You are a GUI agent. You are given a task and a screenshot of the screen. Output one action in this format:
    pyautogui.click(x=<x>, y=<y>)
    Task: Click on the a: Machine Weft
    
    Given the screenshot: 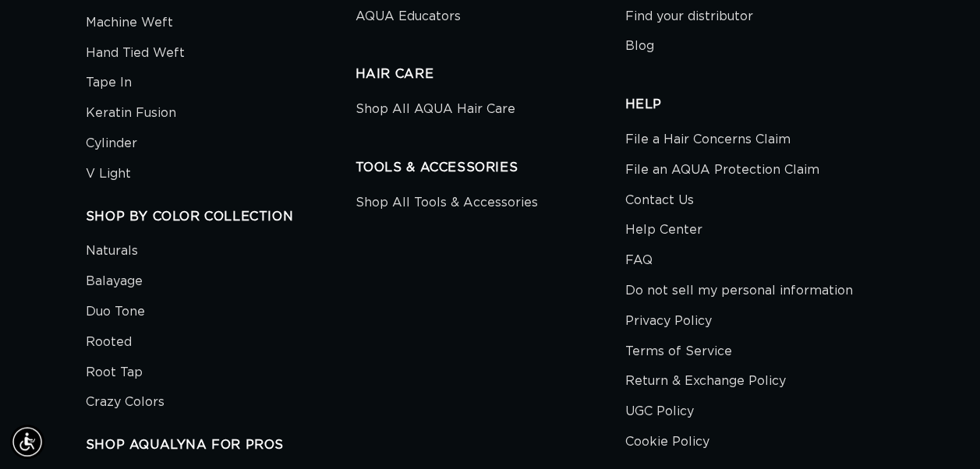 What is the action you would take?
    pyautogui.click(x=129, y=23)
    